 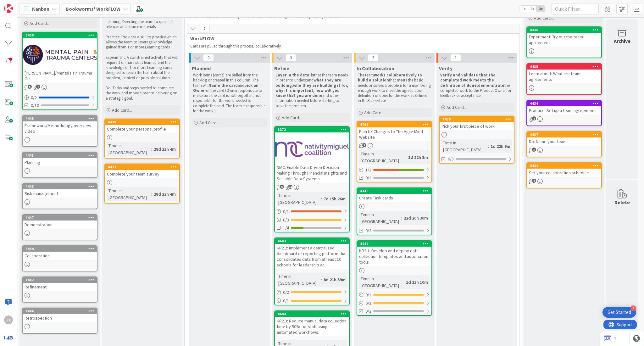 What do you see at coordinates (38, 86) in the screenshot?
I see `span: 4` at bounding box center [38, 86].